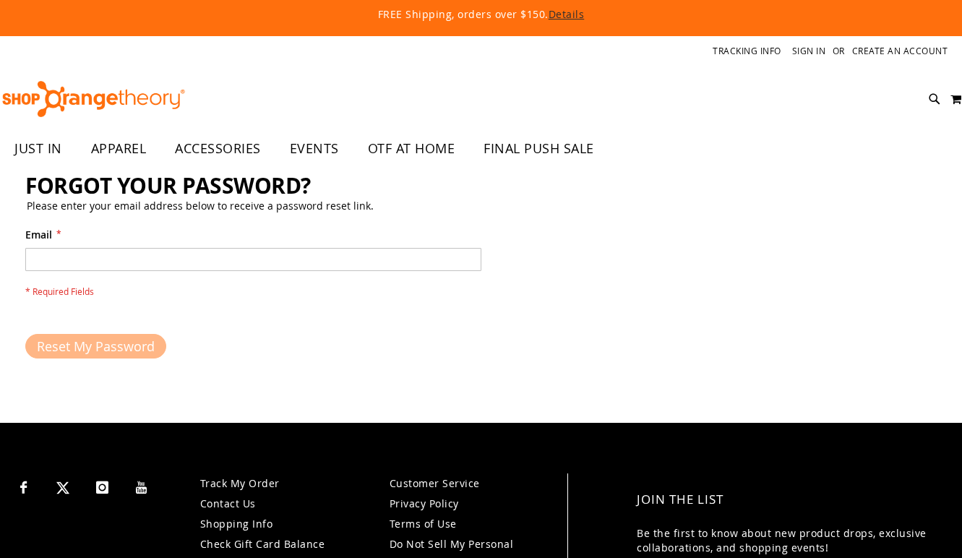  Describe the element at coordinates (538, 148) in the screenshot. I see `span: FINAL PUSH SALE` at that location.